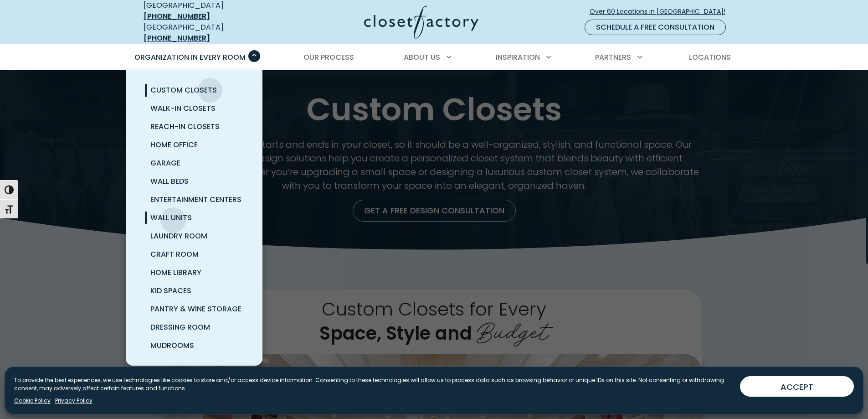 This screenshot has height=419, width=868. What do you see at coordinates (184, 90) in the screenshot?
I see `span: Custom Closets` at bounding box center [184, 90].